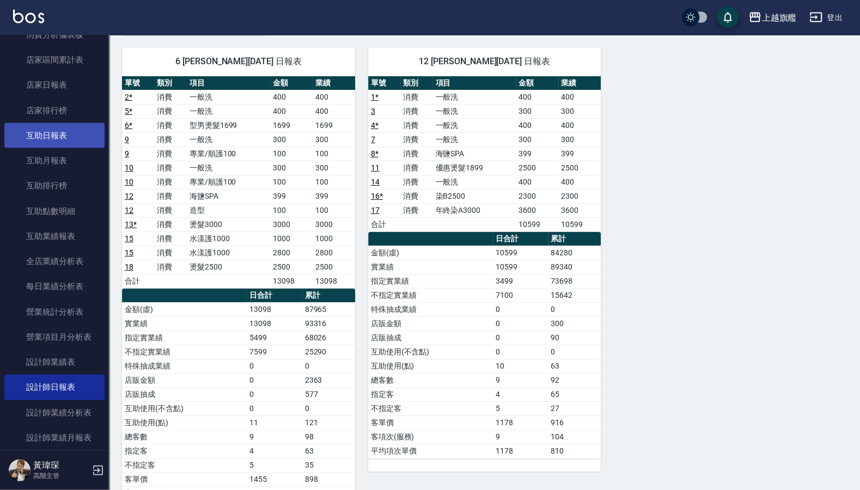 The width and height of the screenshot is (860, 490). I want to click on td: 平均項次單價, so click(430, 451).